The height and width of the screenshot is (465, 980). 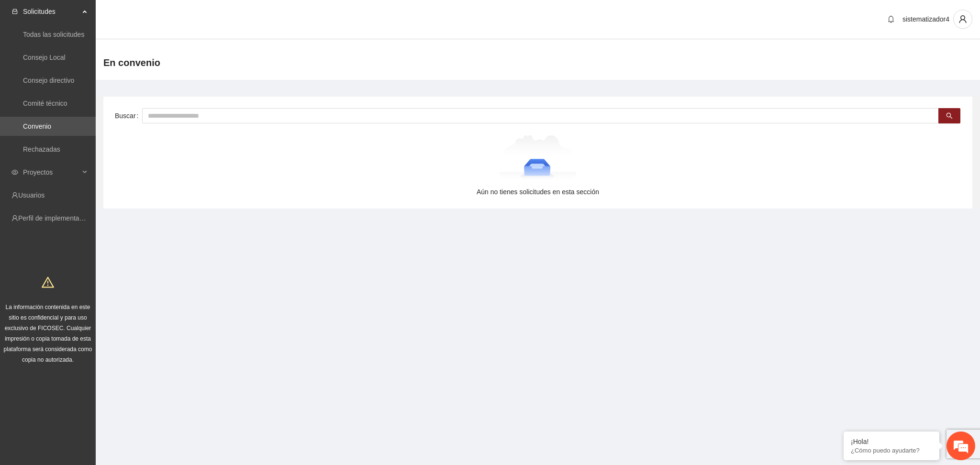 What do you see at coordinates (949, 116) in the screenshot?
I see `button: search` at bounding box center [949, 116].